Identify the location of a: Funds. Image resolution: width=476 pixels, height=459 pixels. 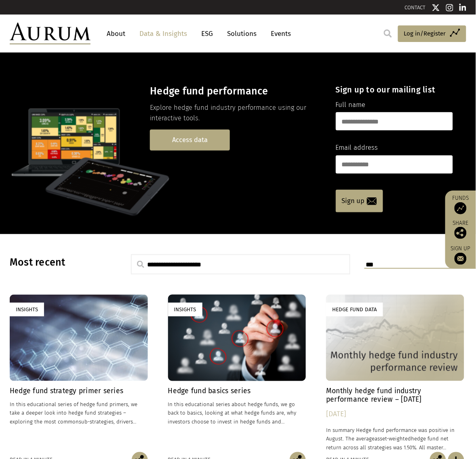
(460, 204).